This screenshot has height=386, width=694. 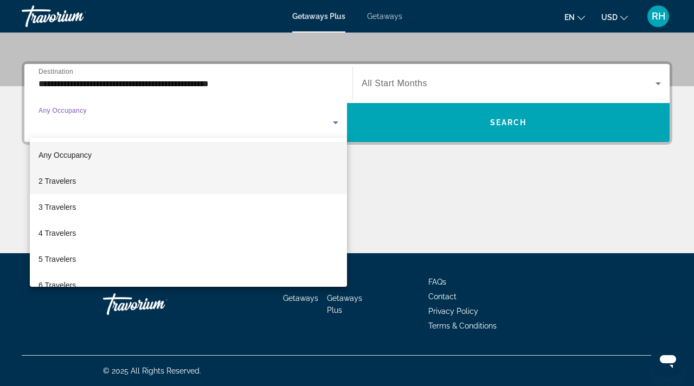 What do you see at coordinates (65, 155) in the screenshot?
I see `span: Any Occupancy` at bounding box center [65, 155].